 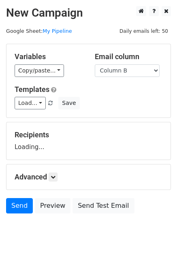 I want to click on a: Copy/paste..., so click(x=39, y=71).